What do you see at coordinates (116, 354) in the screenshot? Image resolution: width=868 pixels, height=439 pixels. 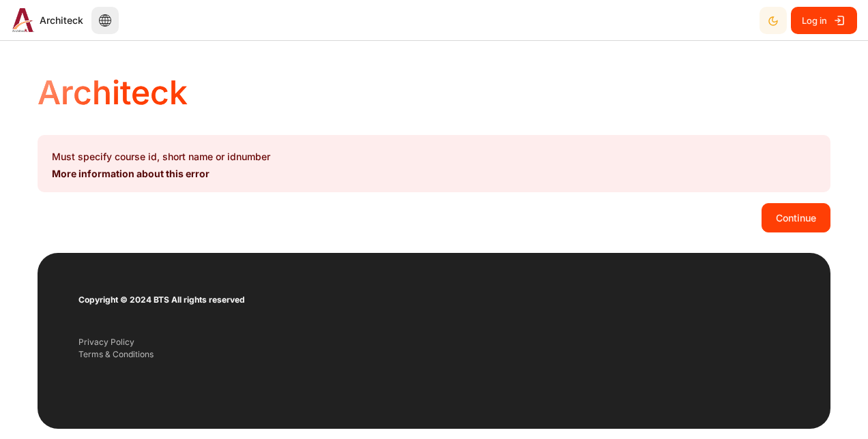 I see `a: Terms & Conditions` at bounding box center [116, 354].